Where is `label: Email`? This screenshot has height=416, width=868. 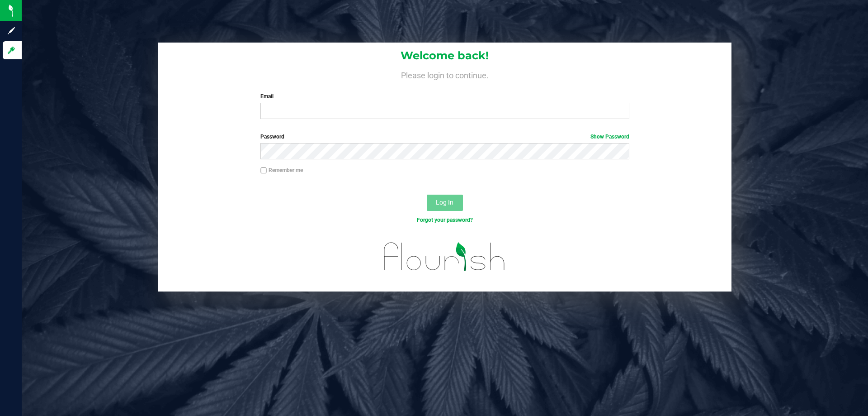
label: Email is located at coordinates (444, 97).